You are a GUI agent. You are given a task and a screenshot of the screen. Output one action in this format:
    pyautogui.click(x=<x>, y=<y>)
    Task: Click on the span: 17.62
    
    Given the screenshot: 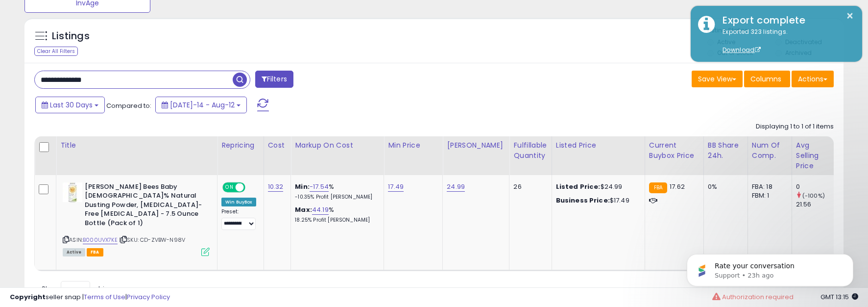 What is the action you would take?
    pyautogui.click(x=677, y=186)
    